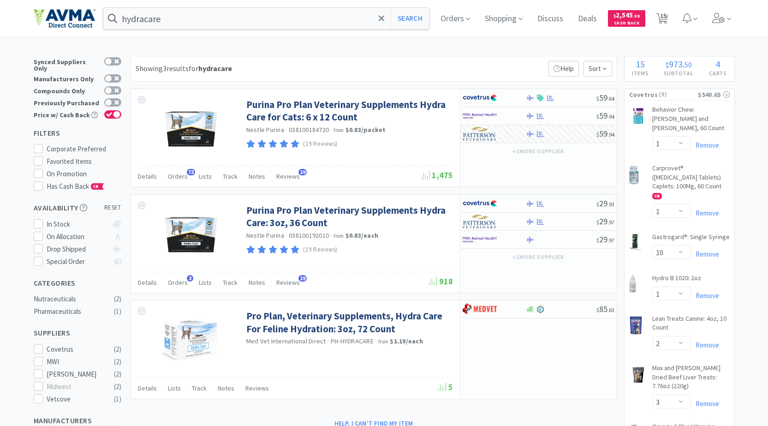 This screenshot has height=426, width=768. I want to click on div: Nutraceuticals, so click(71, 299).